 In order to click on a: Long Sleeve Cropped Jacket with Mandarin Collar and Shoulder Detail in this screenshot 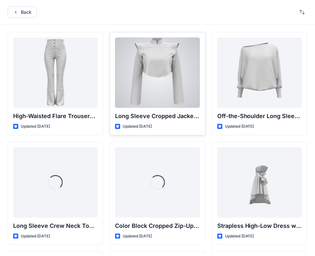, I will do `click(157, 73)`.